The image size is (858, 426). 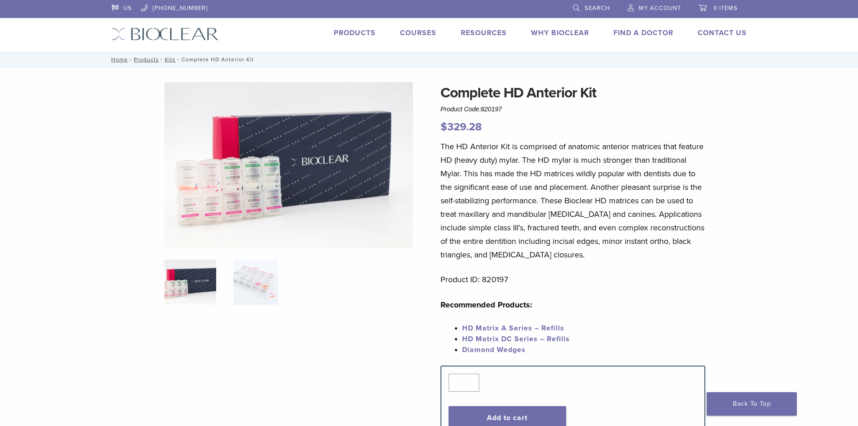 What do you see at coordinates (516, 339) in the screenshot?
I see `a: HD Matrix DC Series – Refills` at bounding box center [516, 339].